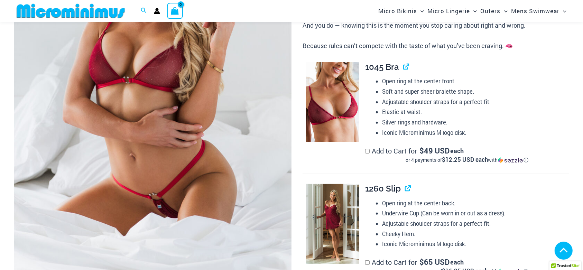  What do you see at coordinates (71, 11) in the screenshot?
I see `img: MM SHOP LOGO FLAT` at bounding box center [71, 11].